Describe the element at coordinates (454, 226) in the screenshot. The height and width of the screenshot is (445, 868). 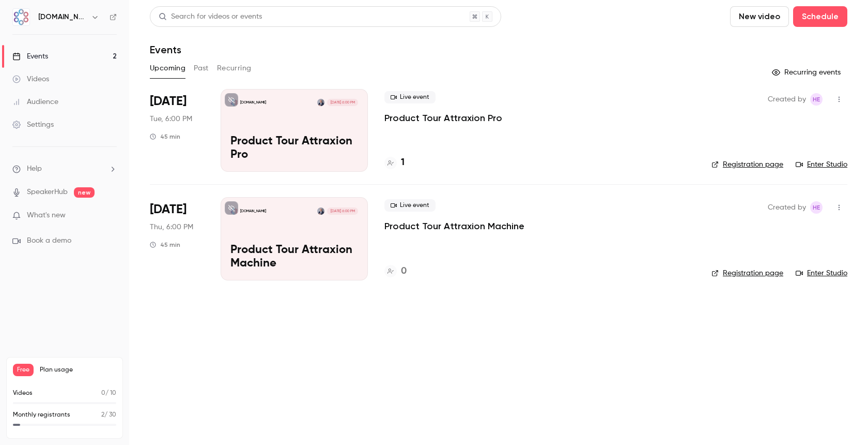
I see `a: Product Tour Attraxion Machine` at that location.